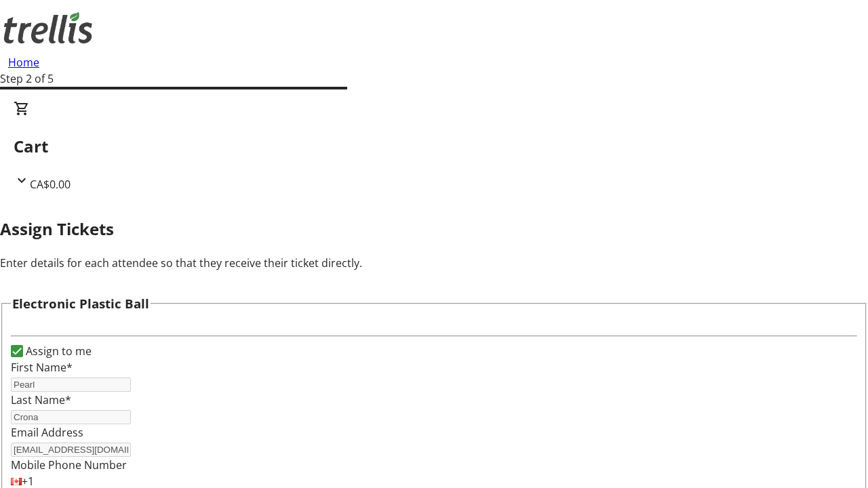 The width and height of the screenshot is (868, 488). What do you see at coordinates (50, 184) in the screenshot?
I see `span: CA$0.00` at bounding box center [50, 184].